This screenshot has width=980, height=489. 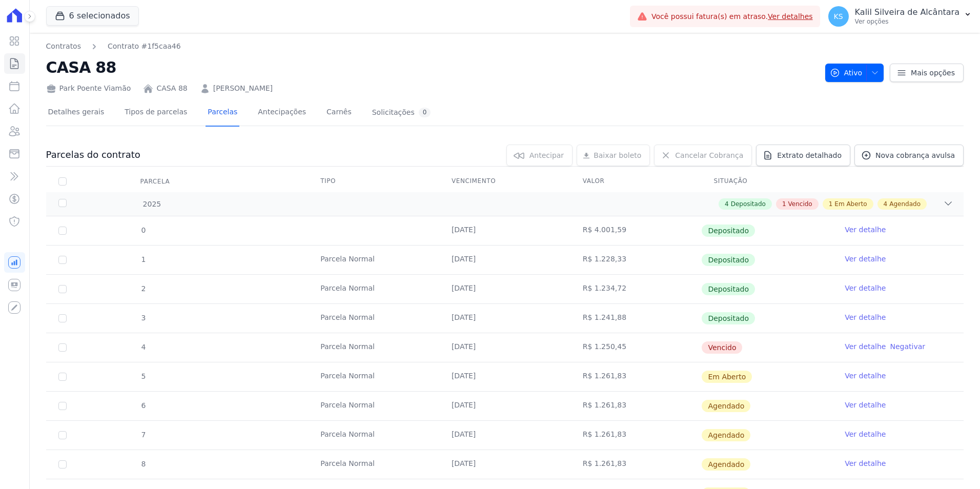 I want to click on span: Mais opções, so click(x=933, y=73).